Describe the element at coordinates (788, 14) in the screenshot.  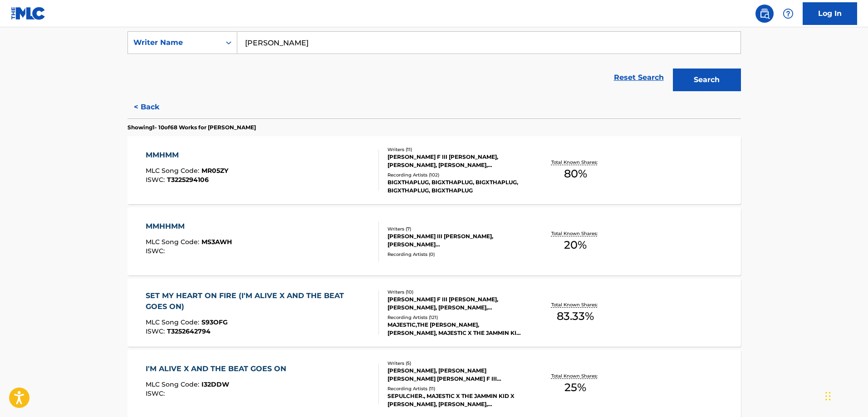
I see `div: Help` at that location.